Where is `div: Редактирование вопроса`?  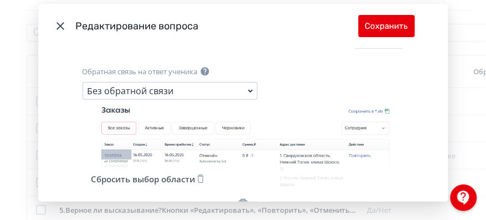 div: Редактирование вопроса is located at coordinates (217, 26).